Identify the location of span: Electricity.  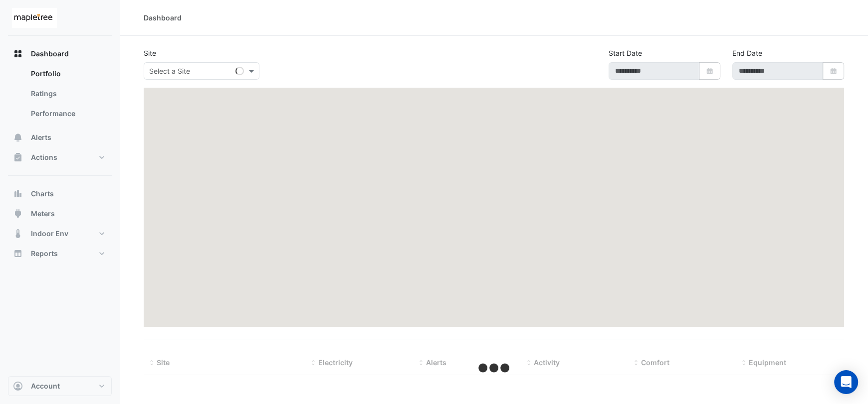
(335, 362).